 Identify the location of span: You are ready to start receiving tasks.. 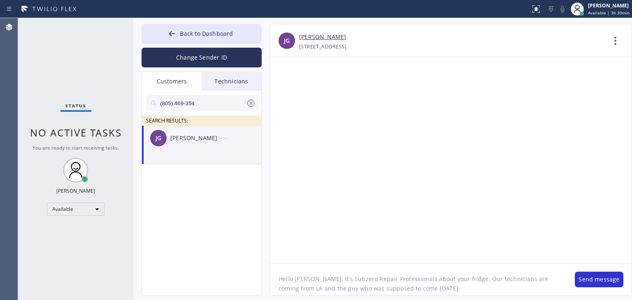
(76, 148).